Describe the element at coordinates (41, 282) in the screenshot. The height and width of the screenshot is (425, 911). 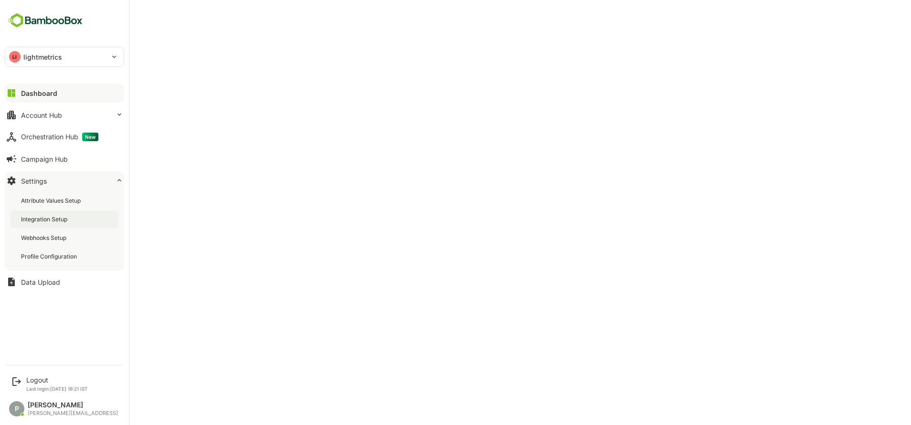
I see `div: Data Upload` at that location.